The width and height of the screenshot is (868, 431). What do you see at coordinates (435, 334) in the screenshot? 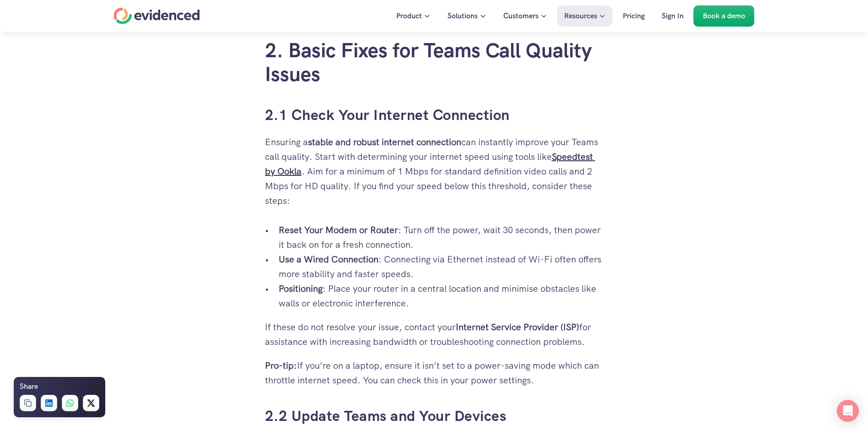
I see `p: If these do not resolve your issue, contact your for assistance with increasing bandwidth or trou...` at bounding box center [435, 334].